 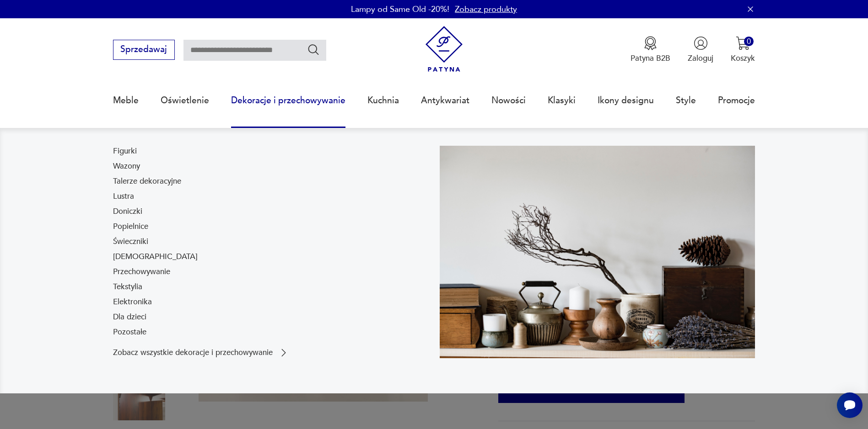 I want to click on a: Style, so click(x=686, y=101).